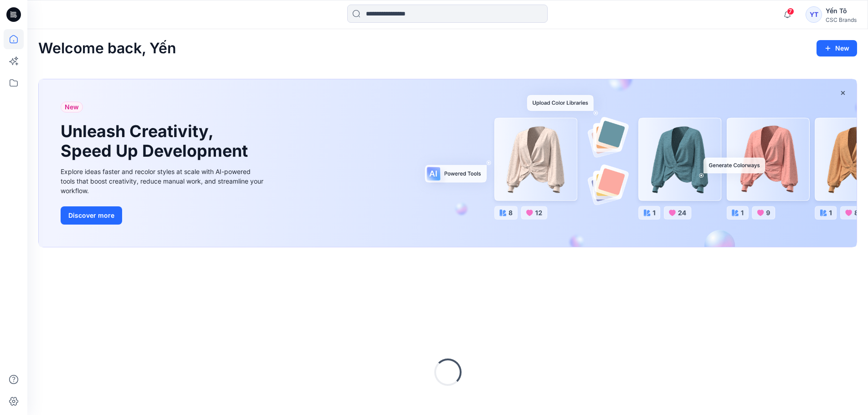 The height and width of the screenshot is (415, 868). I want to click on span: 7, so click(790, 11).